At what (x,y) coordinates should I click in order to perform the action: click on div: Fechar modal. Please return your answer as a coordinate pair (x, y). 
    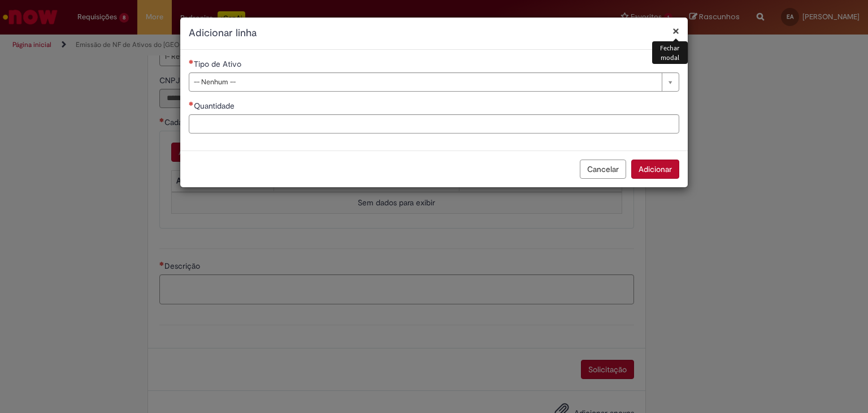
    Looking at the image, I should click on (670, 52).